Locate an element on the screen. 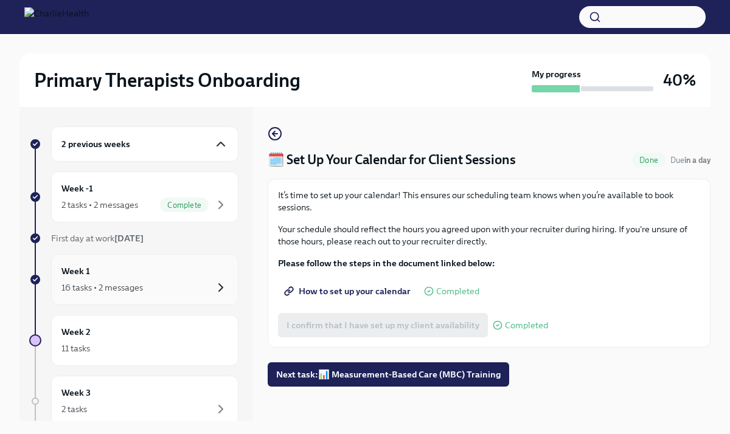 This screenshot has height=434, width=730. span: Due is located at coordinates (690, 160).